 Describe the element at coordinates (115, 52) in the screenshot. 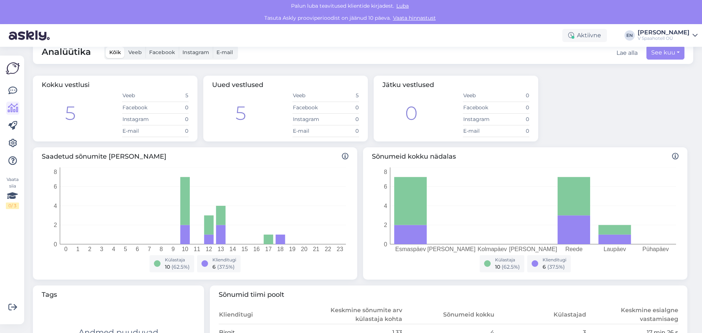

I see `span: Kõik` at that location.